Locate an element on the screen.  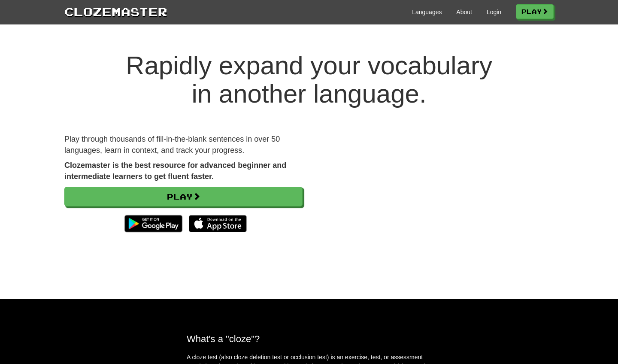
img: Get it on Google Play is located at coordinates (153, 224).